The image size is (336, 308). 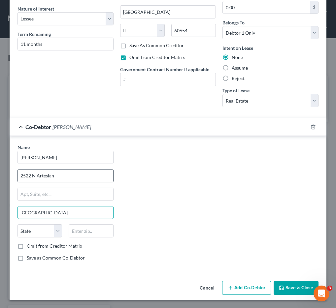 I want to click on label: None, so click(x=237, y=57).